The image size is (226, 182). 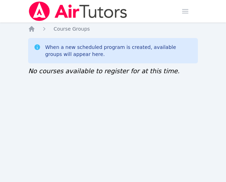 I want to click on img: Air Tutors, so click(x=78, y=11).